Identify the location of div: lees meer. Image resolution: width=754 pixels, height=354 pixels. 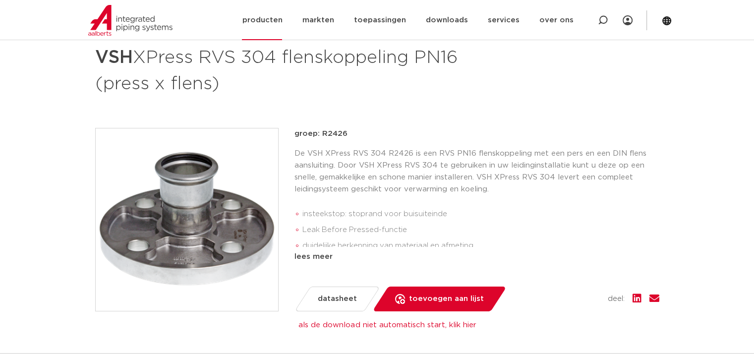
(477, 257).